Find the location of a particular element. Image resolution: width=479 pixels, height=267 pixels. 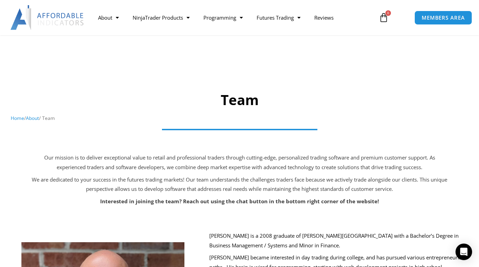

img: LogoAI | Affordable Indicators – NinjaTrader is located at coordinates (47, 18).